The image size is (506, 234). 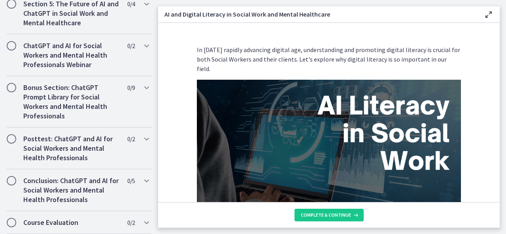 What do you see at coordinates (326, 215) in the screenshot?
I see `span: Complete & continue` at bounding box center [326, 215].